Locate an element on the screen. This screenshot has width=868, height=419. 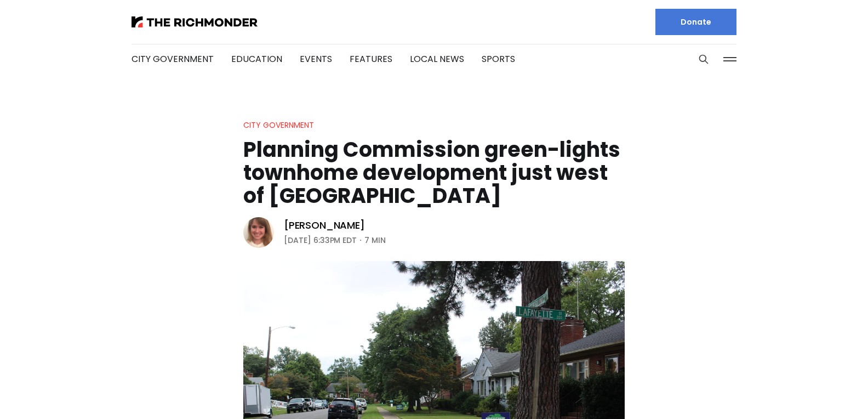
span: 7 min is located at coordinates (375, 240).